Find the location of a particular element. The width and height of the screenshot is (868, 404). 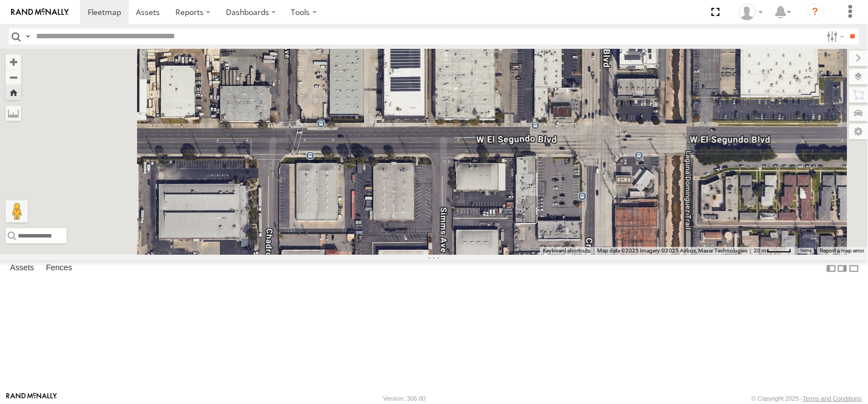

label: Assets is located at coordinates (22, 269).